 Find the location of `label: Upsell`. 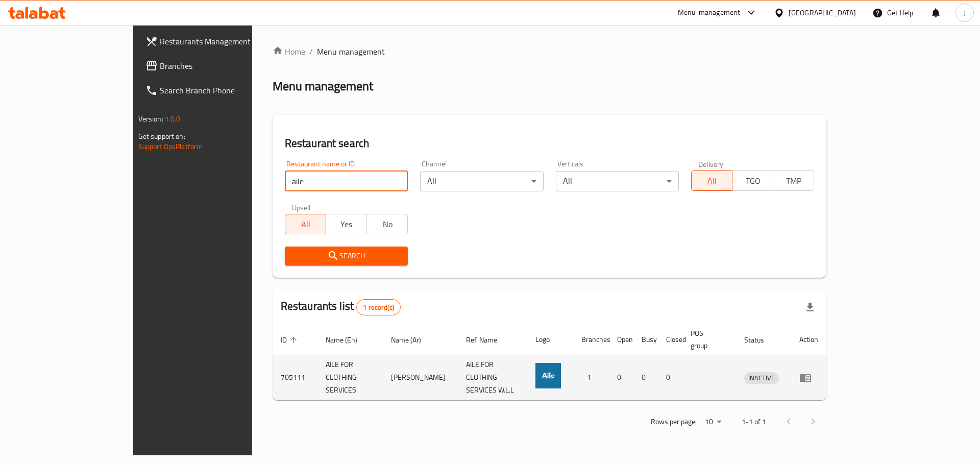

label: Upsell is located at coordinates (301, 207).